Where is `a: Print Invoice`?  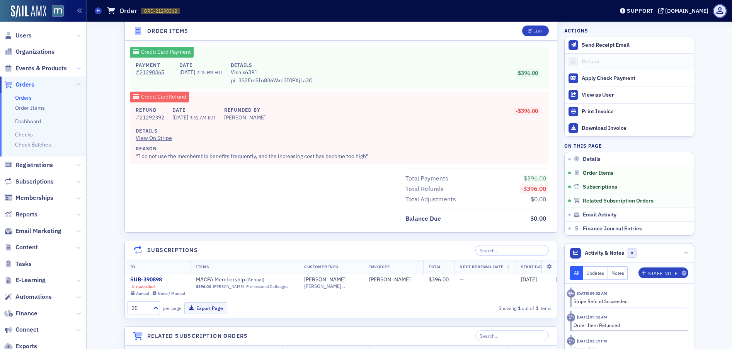 a: Print Invoice is located at coordinates (629, 111).